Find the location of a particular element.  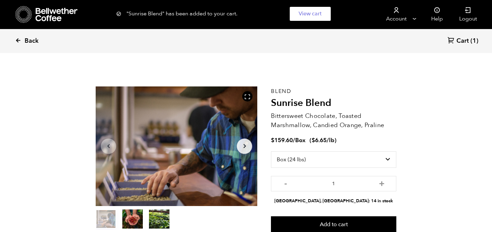

bdi: 6.65 is located at coordinates (319, 140).